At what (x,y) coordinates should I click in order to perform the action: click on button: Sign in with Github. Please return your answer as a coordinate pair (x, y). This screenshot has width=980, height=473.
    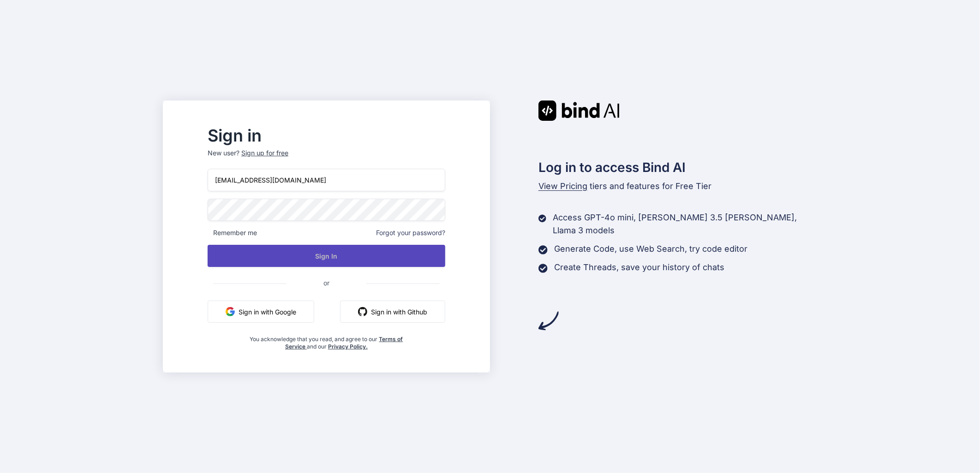
    Looking at the image, I should click on (392, 311).